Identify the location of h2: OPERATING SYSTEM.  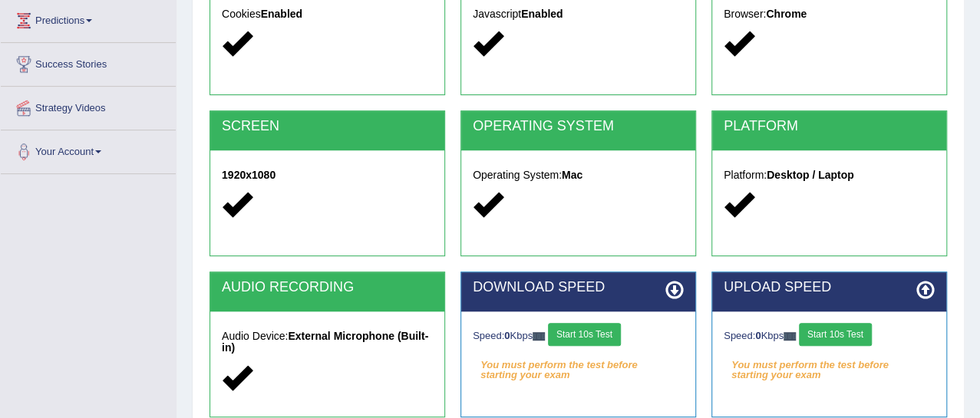
(578, 126).